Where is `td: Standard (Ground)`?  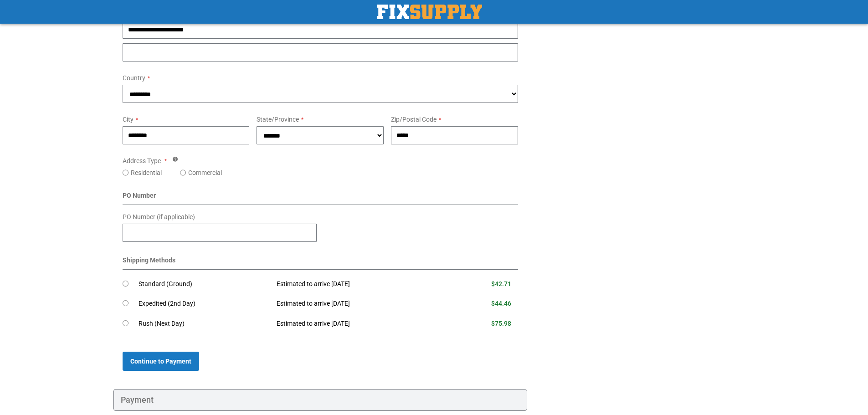 td: Standard (Ground) is located at coordinates (204, 284).